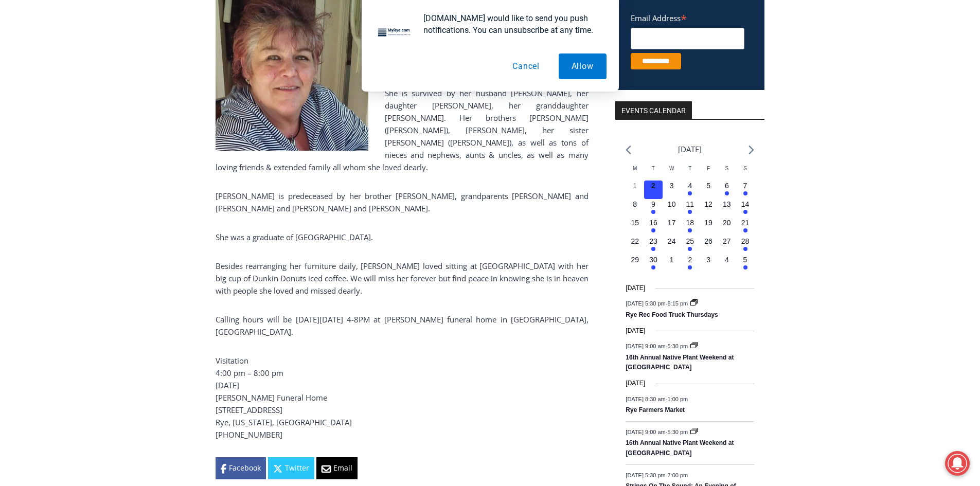 The height and width of the screenshot is (486, 980). I want to click on button: 17, so click(672, 227).